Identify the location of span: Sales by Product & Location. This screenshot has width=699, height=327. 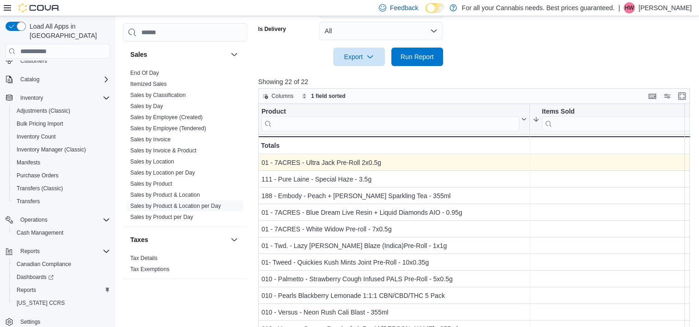
(165, 195).